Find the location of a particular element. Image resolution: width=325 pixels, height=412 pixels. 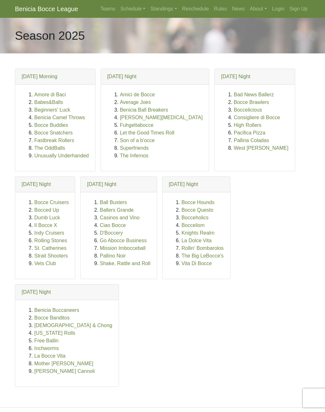

a: Fuhgettabocce is located at coordinates (137, 125).